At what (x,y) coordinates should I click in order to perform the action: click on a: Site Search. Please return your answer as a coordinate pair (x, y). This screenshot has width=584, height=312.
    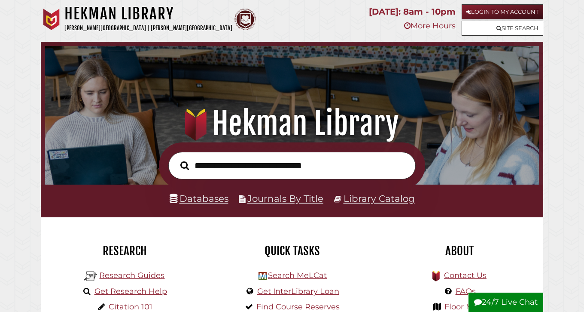
    Looking at the image, I should click on (503, 28).